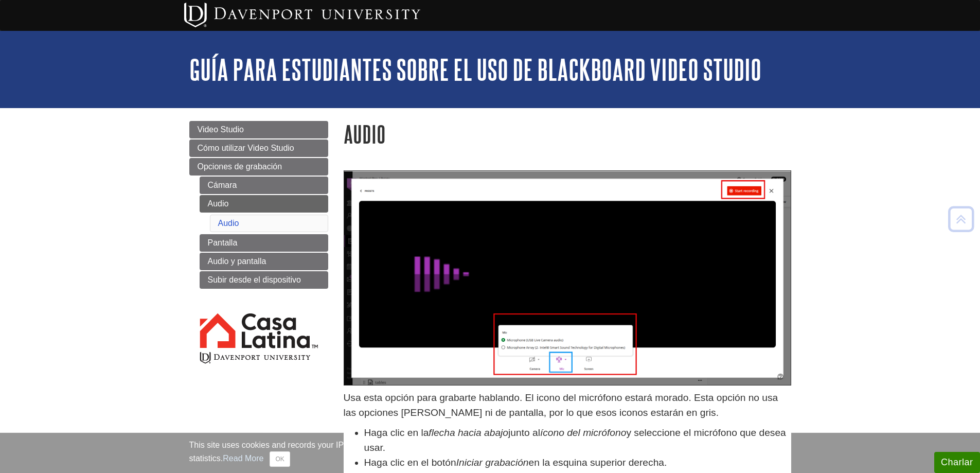  What do you see at coordinates (259, 167) in the screenshot?
I see `a: Opciones de grabación` at bounding box center [259, 167].